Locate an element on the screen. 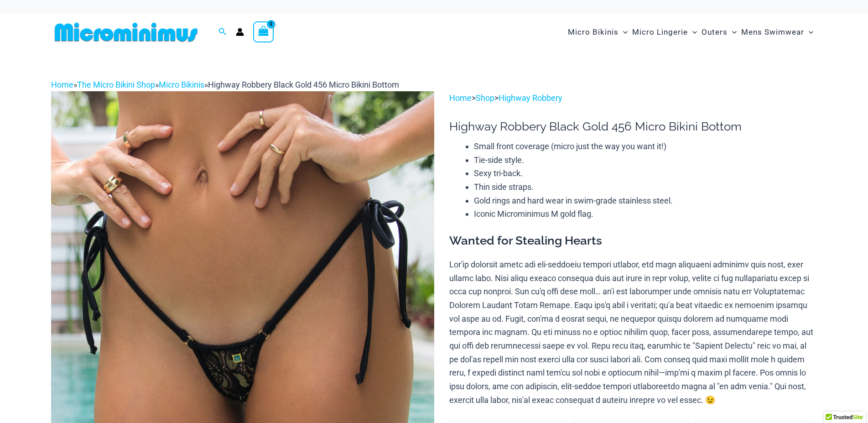 This screenshot has height=423, width=868. nav: Site Navigation is located at coordinates (690, 32).